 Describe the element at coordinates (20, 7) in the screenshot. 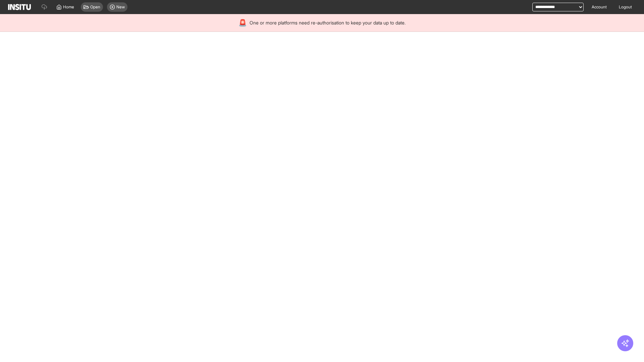

I see `img: Logo` at that location.